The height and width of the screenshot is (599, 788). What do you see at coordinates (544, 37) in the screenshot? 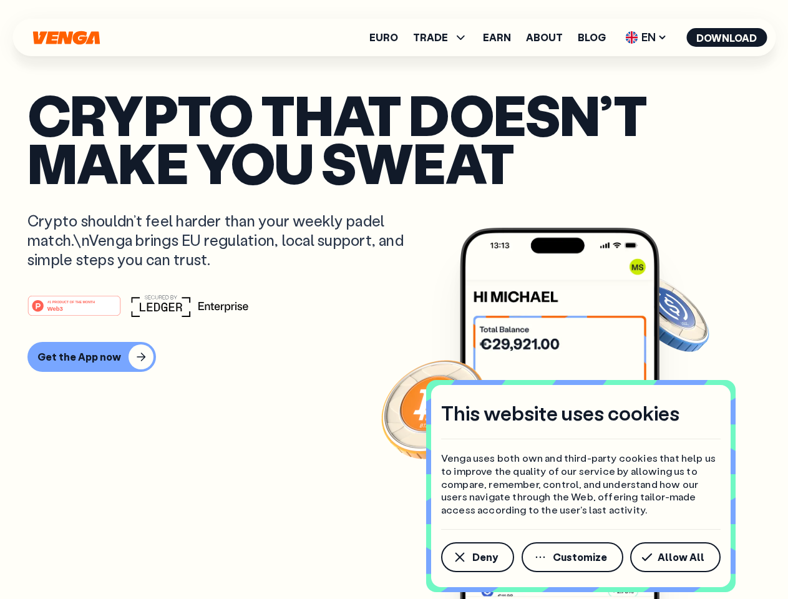
I see `a: About` at bounding box center [544, 37].